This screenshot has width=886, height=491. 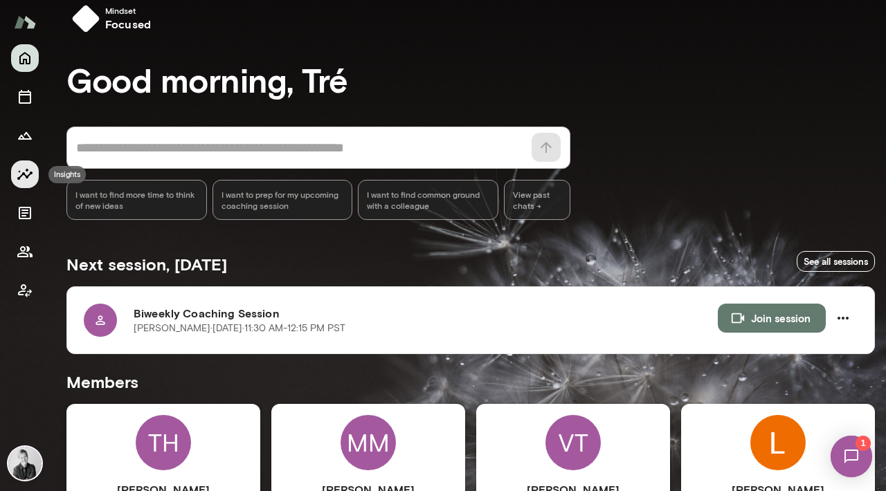 I want to click on button: Growth Plan, so click(x=25, y=136).